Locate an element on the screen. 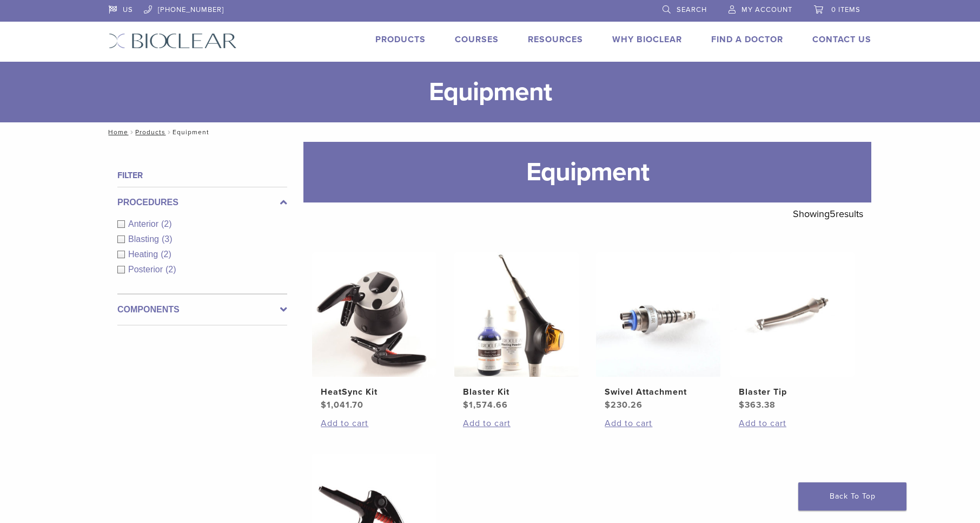 The height and width of the screenshot is (523, 980). p: Showing results is located at coordinates (828, 213).